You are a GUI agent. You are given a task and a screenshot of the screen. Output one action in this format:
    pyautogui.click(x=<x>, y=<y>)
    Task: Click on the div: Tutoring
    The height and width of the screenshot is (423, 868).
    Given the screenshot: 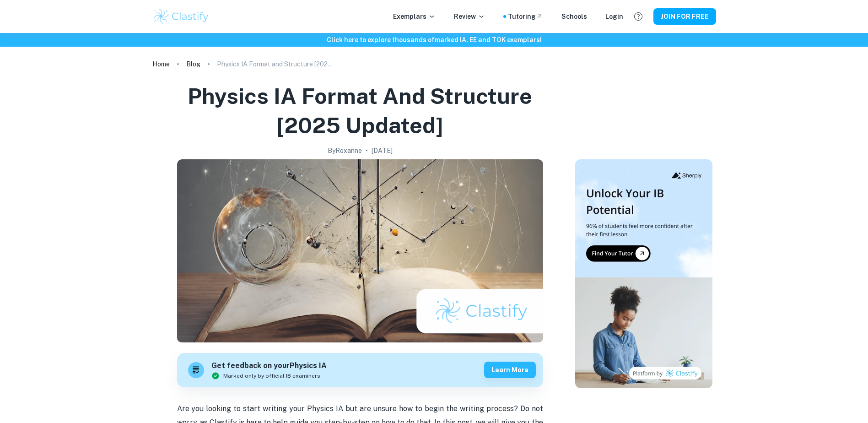 What is the action you would take?
    pyautogui.click(x=525, y=16)
    